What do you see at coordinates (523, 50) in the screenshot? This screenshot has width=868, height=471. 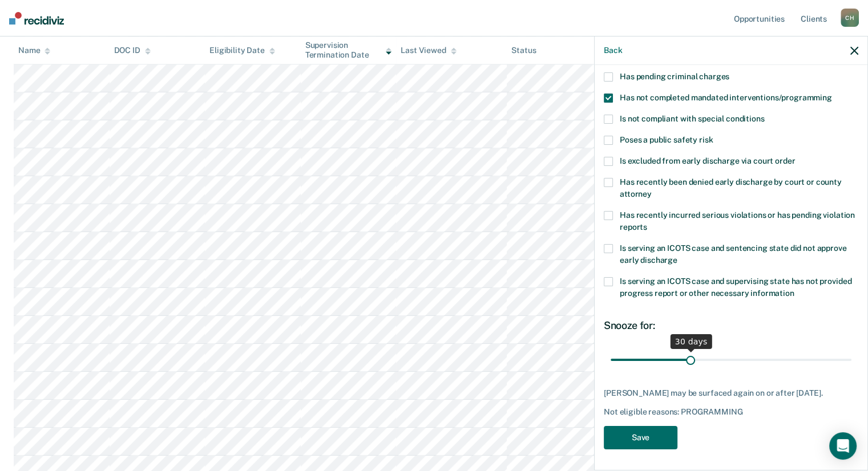 I see `div: Status` at bounding box center [523, 50].